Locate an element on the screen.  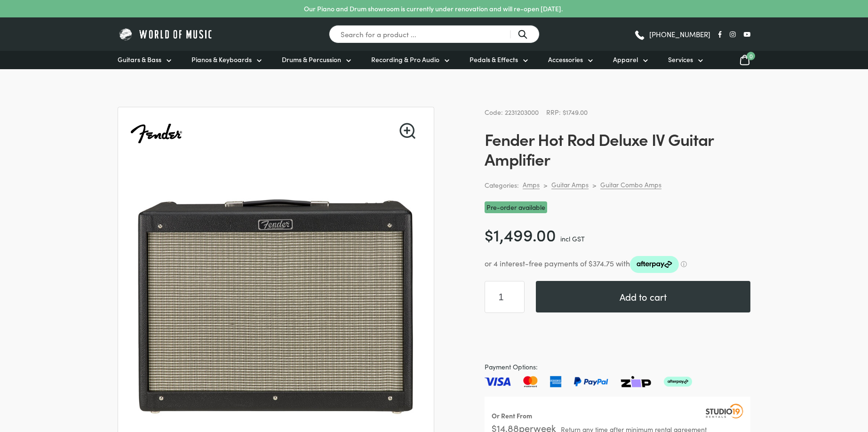
img: Pay with Master card, Visa, American Express and Paypal is located at coordinates (588, 382).